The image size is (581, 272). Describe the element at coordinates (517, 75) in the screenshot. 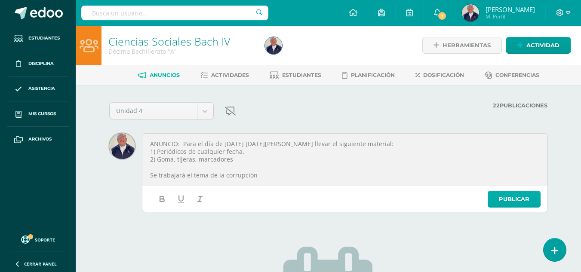

I see `span: Conferencias` at that location.